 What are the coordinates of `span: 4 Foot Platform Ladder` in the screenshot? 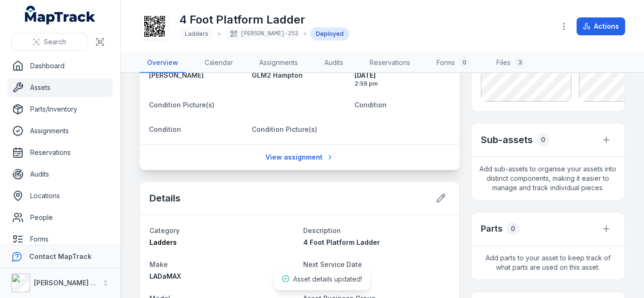 It's located at (341, 242).